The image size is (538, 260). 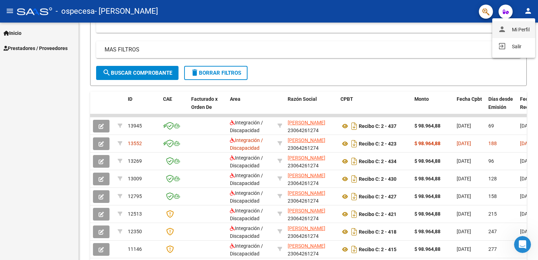 I want to click on mat-icon: search, so click(x=107, y=73).